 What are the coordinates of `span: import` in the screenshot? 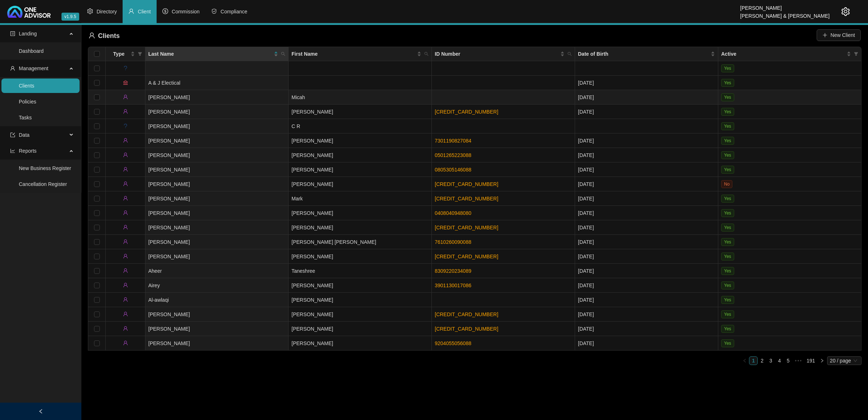 It's located at (13, 135).